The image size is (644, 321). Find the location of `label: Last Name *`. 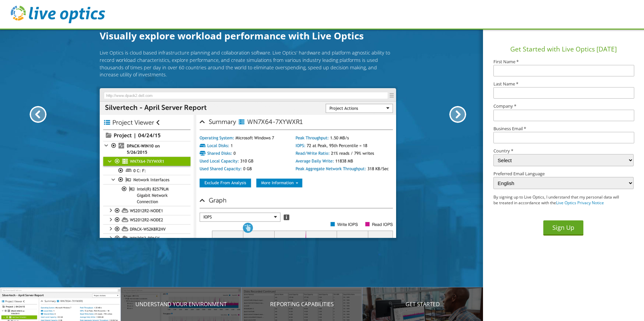

label: Last Name * is located at coordinates (563, 84).